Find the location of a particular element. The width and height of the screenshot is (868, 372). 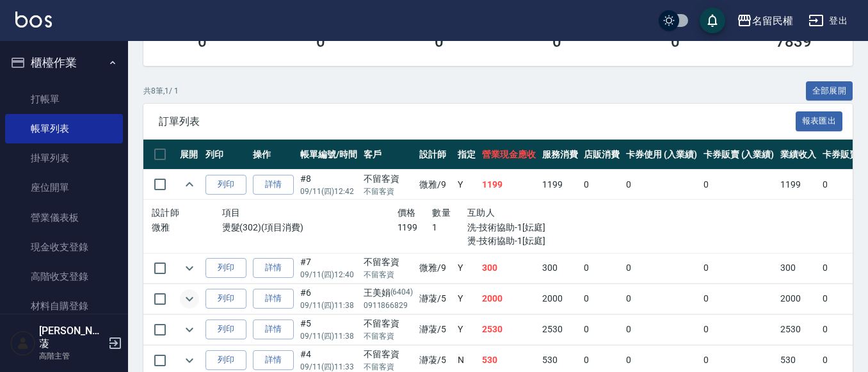

p: 燙髮(302)(項目消費) is located at coordinates (310, 227).